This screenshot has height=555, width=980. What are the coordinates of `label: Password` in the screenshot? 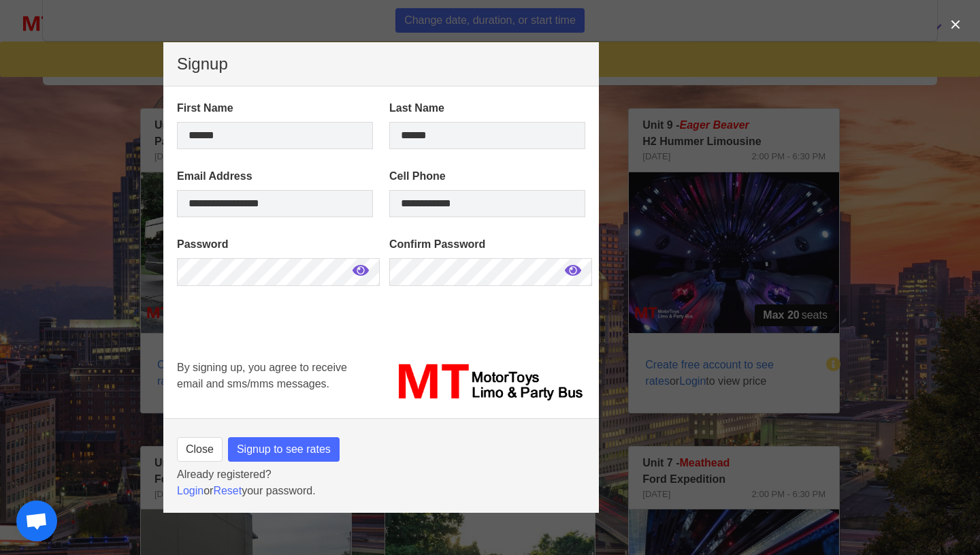 It's located at (275, 245).